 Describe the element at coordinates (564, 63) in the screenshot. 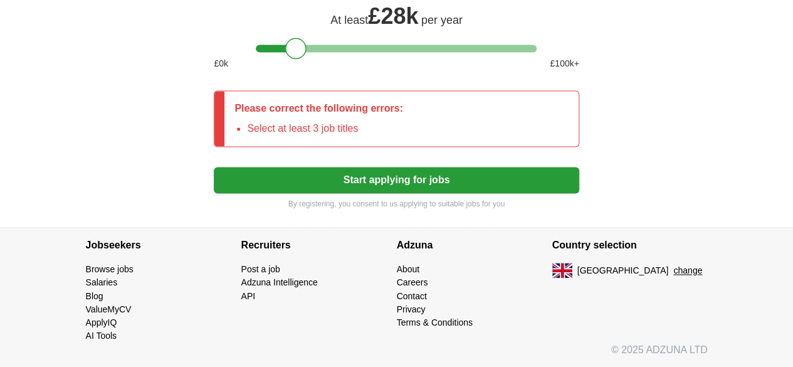

I see `span: £ 100 k+` at that location.